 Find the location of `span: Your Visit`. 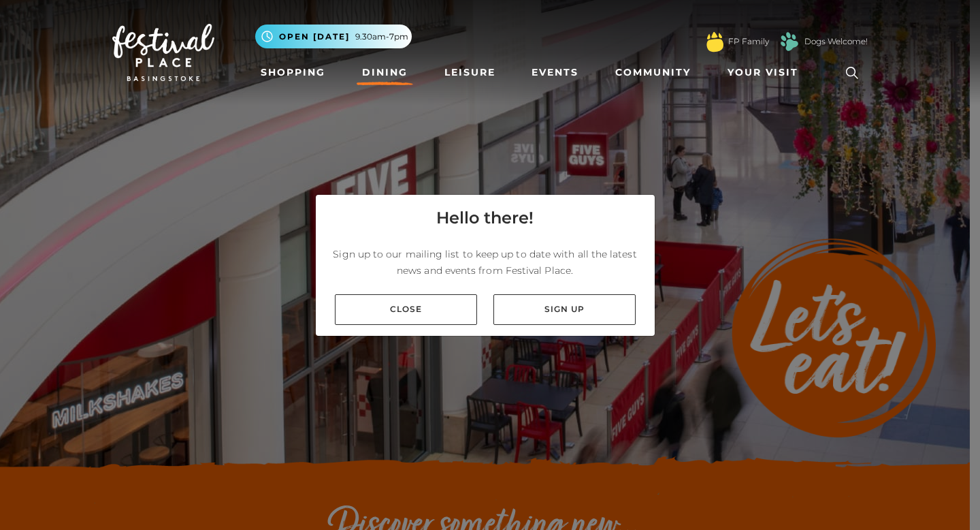

span: Your Visit is located at coordinates (763, 72).